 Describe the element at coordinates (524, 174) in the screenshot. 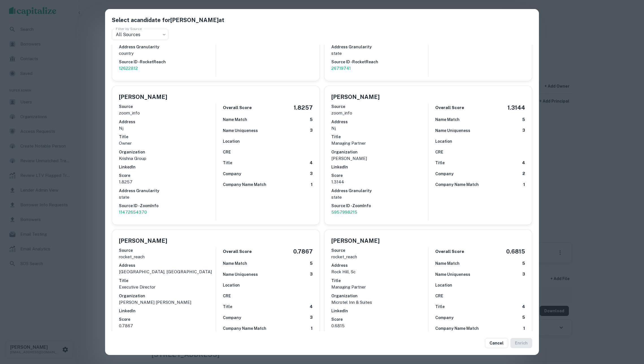

I see `h6: 2` at that location.